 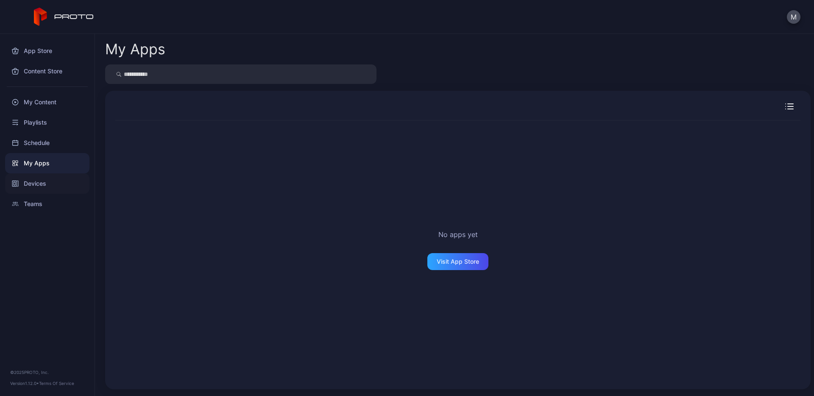 I want to click on div: Schedule, so click(x=47, y=143).